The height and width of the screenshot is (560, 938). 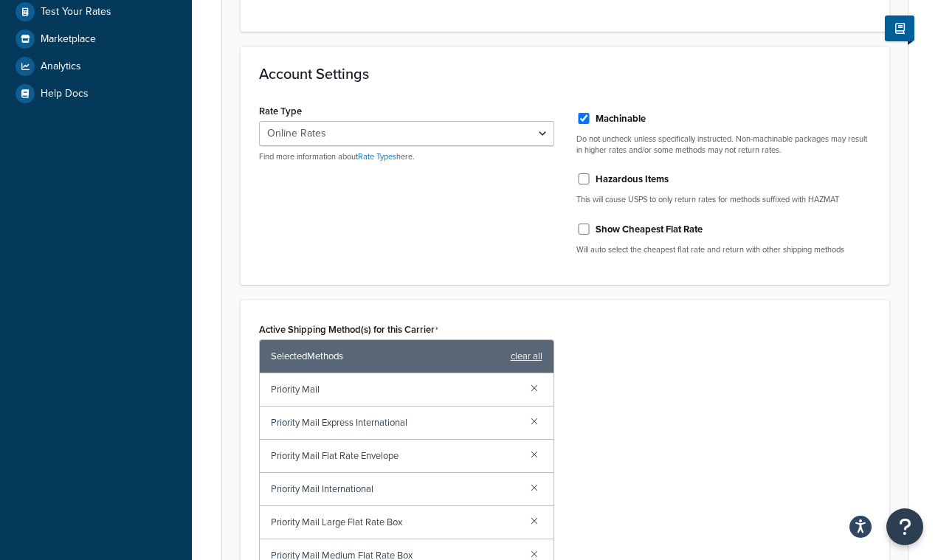 What do you see at coordinates (280, 110) in the screenshot?
I see `label: Rate Type` at bounding box center [280, 110].